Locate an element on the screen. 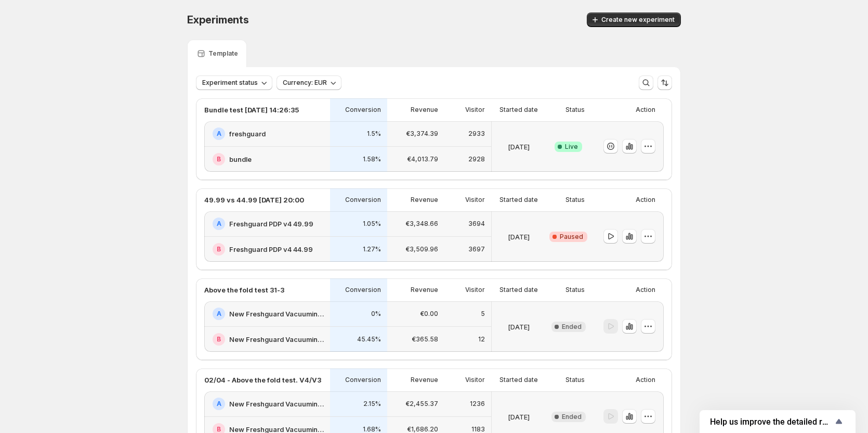 This screenshot has width=868, height=433. p: 02/04 - Above the fold test. V4/V3 is located at coordinates (262, 380).